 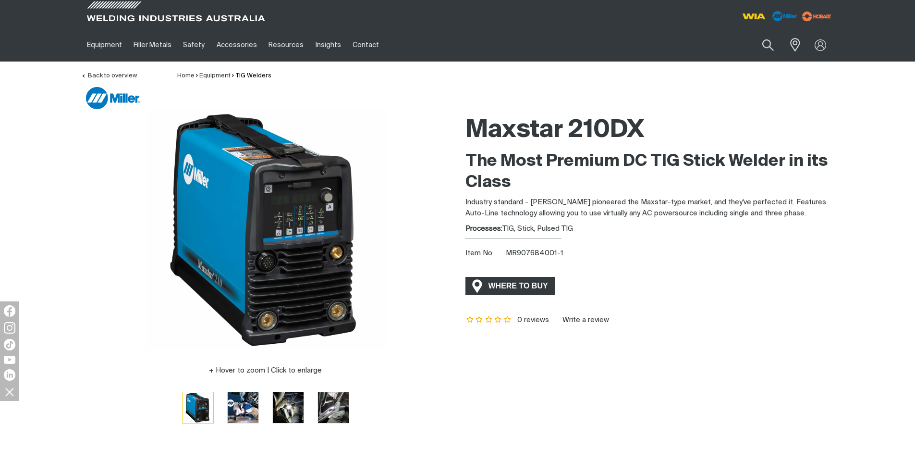 What do you see at coordinates (198, 407) in the screenshot?
I see `button: Go to slide 1` at bounding box center [198, 407].